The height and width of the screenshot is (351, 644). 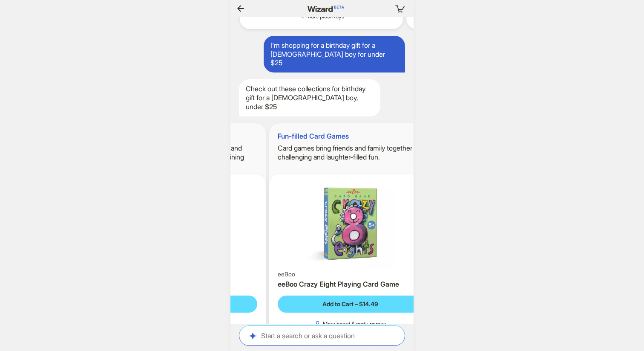 I want to click on div: Fun-filled Card GamesCard games bring friends and family together for challenging and laughter-fi..., so click(x=351, y=230).